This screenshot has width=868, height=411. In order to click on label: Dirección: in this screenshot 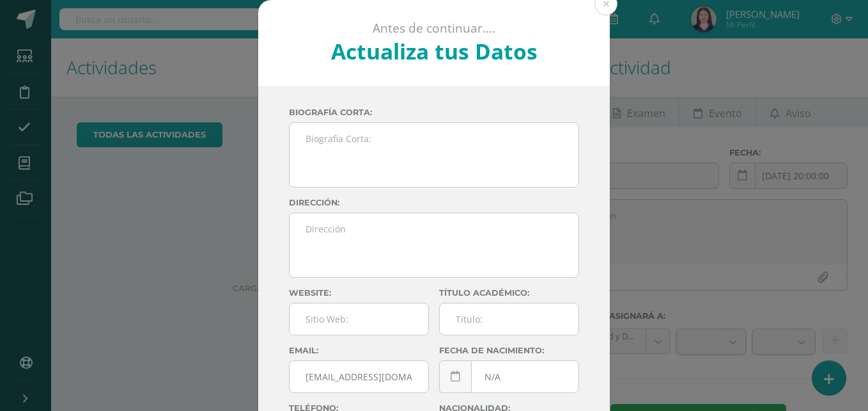, I will do `click(434, 203)`.